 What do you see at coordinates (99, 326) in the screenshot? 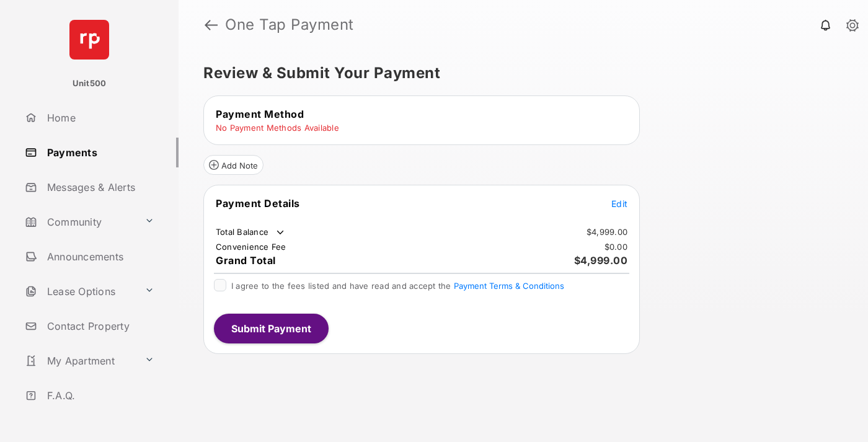
I see `a: Contact Property` at bounding box center [99, 326].